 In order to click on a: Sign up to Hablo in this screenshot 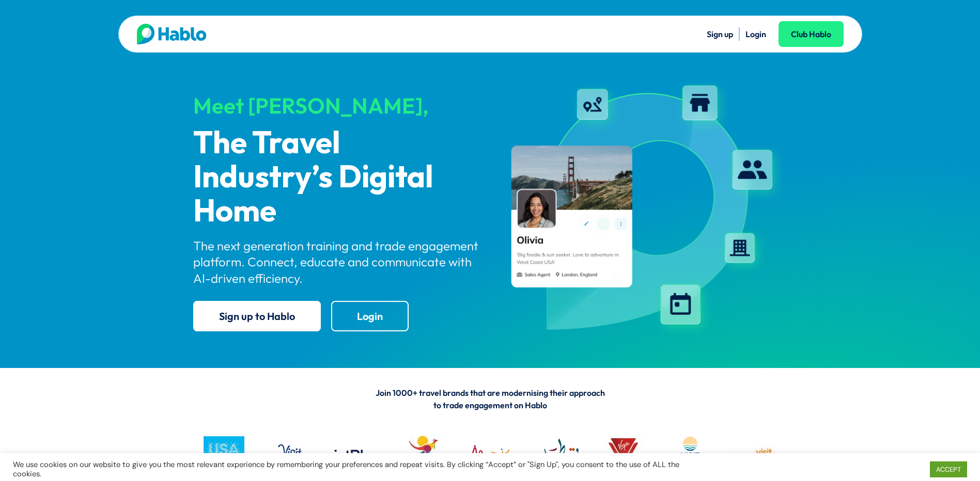, I will do `click(257, 316)`.